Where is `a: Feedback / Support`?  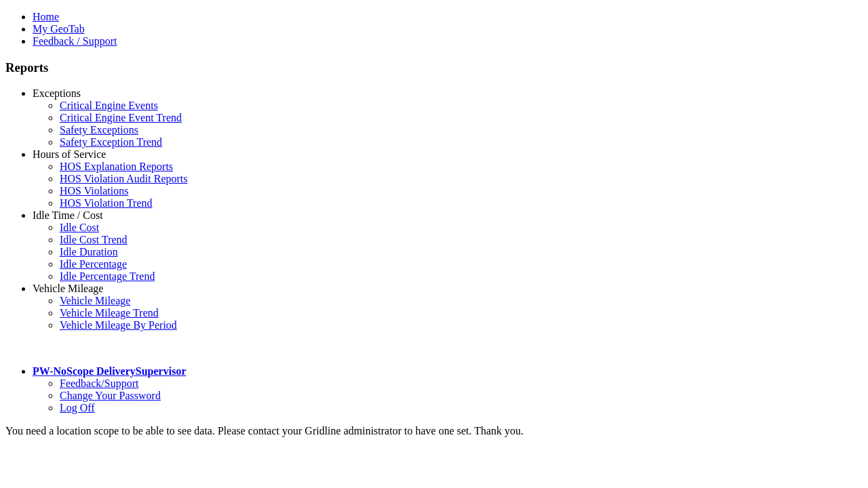
a: Feedback / Support is located at coordinates (75, 41).